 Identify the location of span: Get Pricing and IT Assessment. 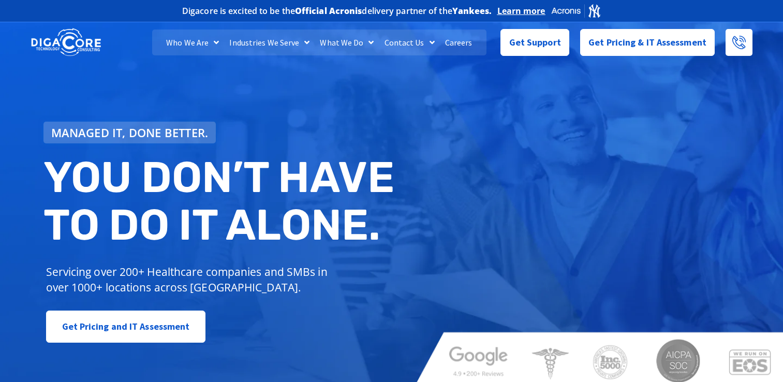
(126, 327).